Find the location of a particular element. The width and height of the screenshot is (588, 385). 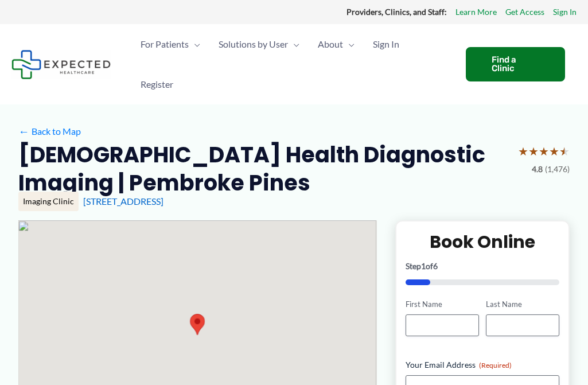

p: Step of is located at coordinates (482, 266).